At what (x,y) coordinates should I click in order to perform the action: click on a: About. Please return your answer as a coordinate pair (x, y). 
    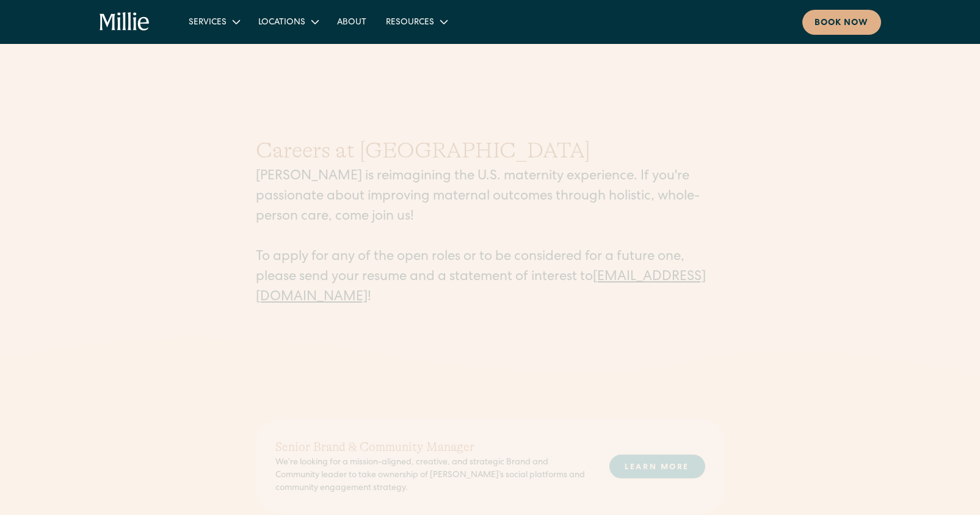
    Looking at the image, I should click on (352, 21).